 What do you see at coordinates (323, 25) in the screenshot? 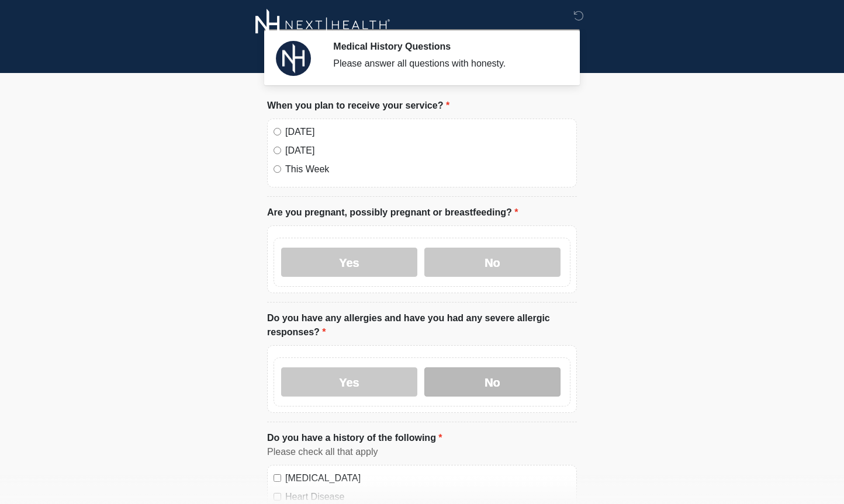
I see `img: Next-Health Logo` at bounding box center [323, 25].